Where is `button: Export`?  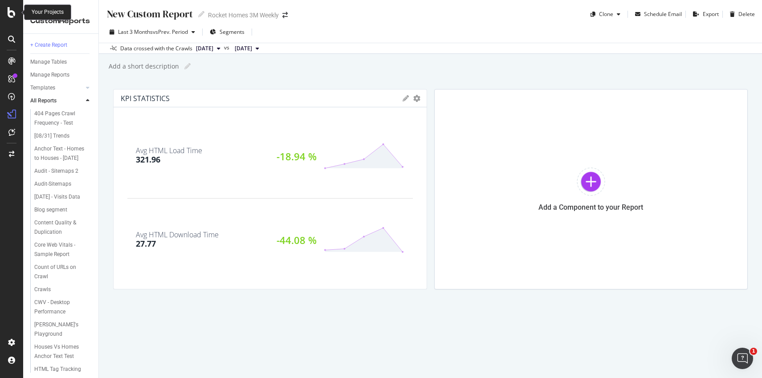 button: Export is located at coordinates (704, 14).